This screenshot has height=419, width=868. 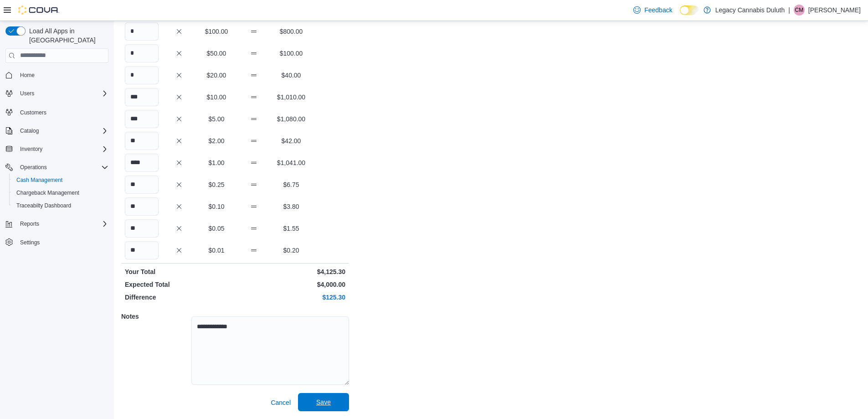 I want to click on span: Feedback, so click(x=658, y=10).